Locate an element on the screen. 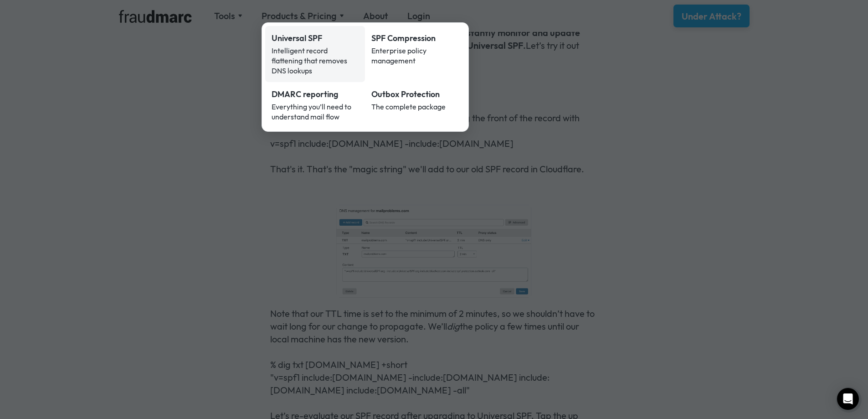  a: Outbox ProtectionThe complete package is located at coordinates (415, 105).